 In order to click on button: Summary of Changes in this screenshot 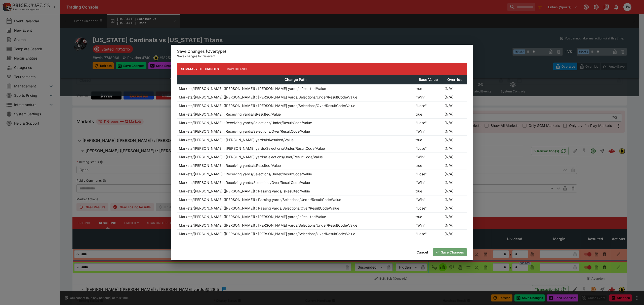, I will do `click(200, 69)`.